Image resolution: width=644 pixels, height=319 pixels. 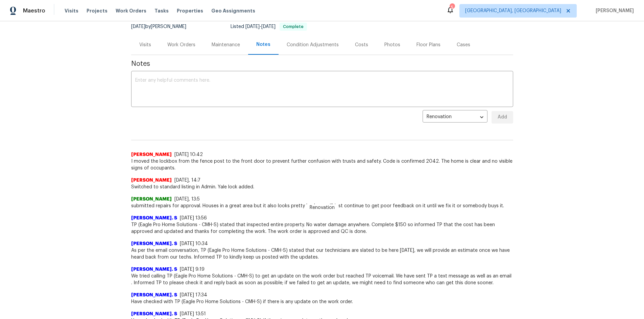 What do you see at coordinates (161, 11) in the screenshot?
I see `span: Tasks` at bounding box center [161, 11].